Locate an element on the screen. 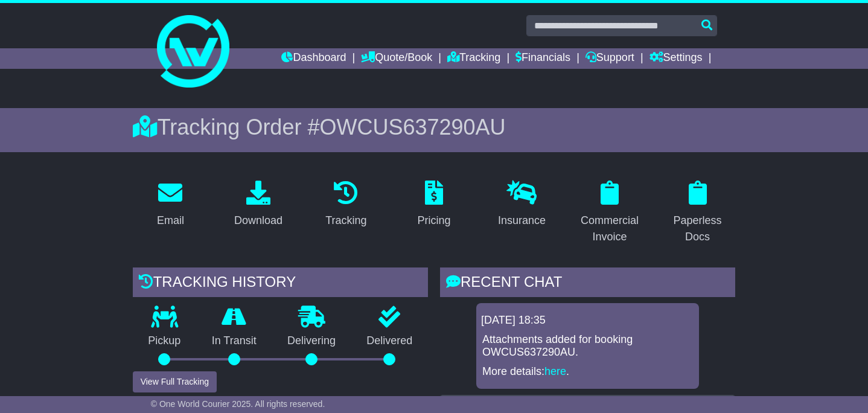 The width and height of the screenshot is (868, 413). div: Pricing is located at coordinates (434, 220).